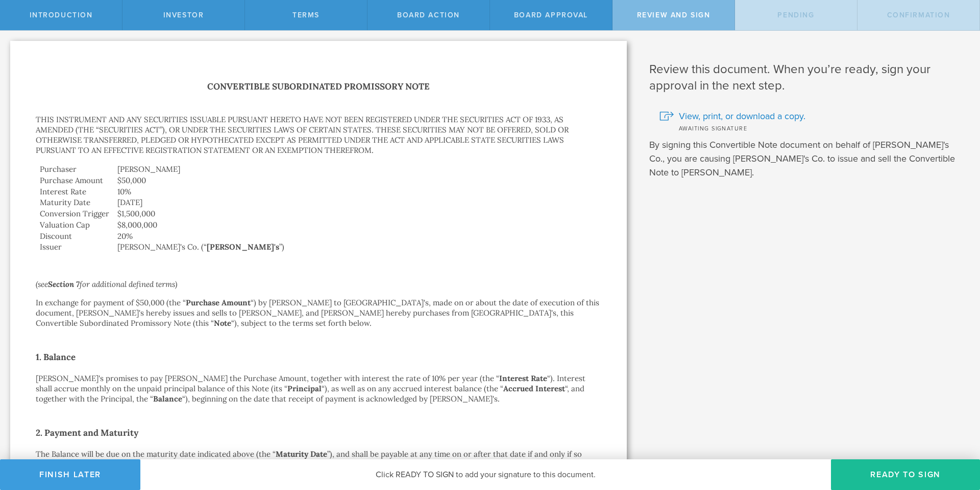  Describe the element at coordinates (319, 86) in the screenshot. I see `h1: Convertible Subordinated Promissory Note` at that location.